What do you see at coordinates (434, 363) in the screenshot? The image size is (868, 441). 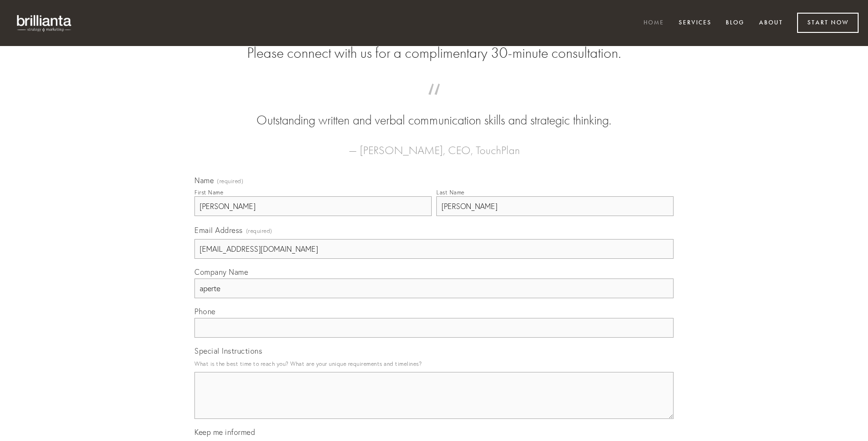 I see `p: What is the best time to reach you? What are your unique requirements and timelines?` at bounding box center [434, 363].